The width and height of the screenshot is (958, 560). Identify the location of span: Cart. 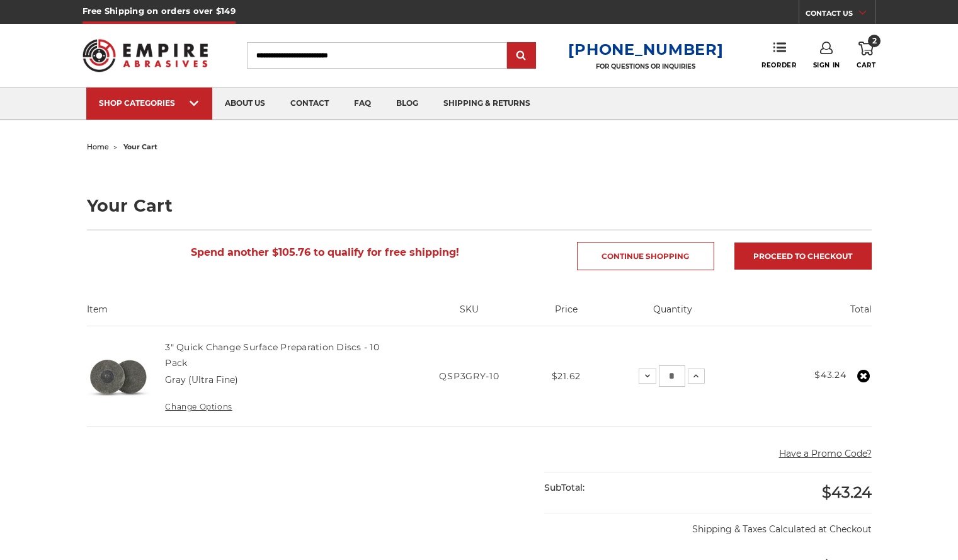
(866, 64).